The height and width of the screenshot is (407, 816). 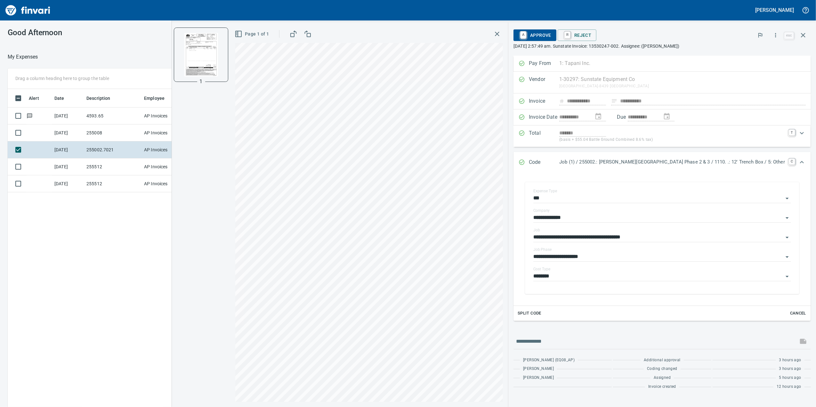 I want to click on span: Split Code, so click(x=530, y=314).